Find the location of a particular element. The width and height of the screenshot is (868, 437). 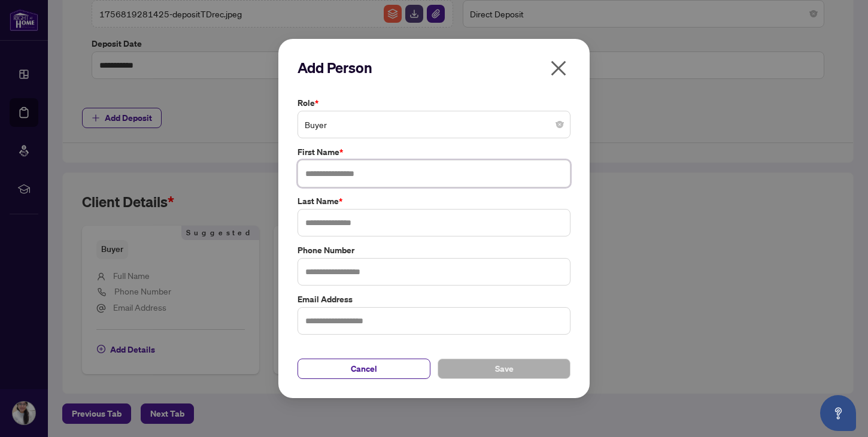

button: Cancel is located at coordinates (364, 368).